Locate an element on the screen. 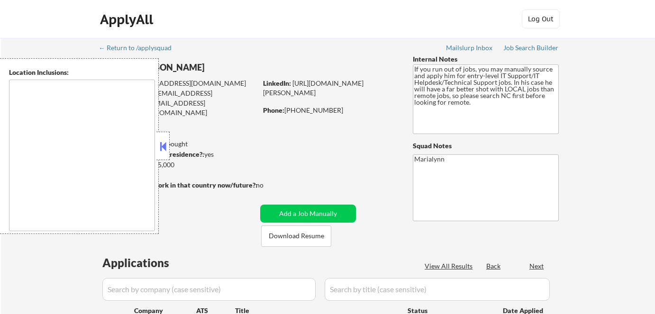 This screenshot has height=314, width=655. div: Applications is located at coordinates (149, 263).